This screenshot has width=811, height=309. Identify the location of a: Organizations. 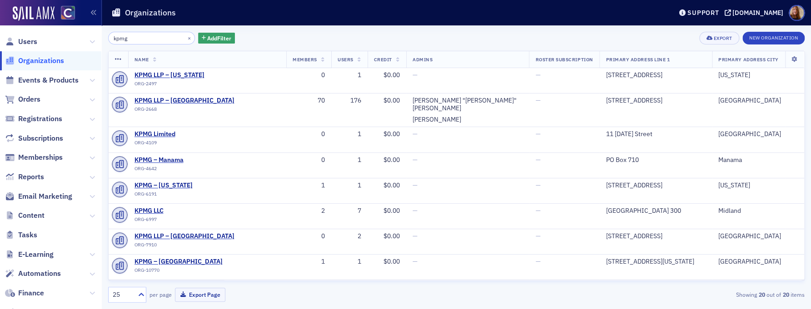
(35, 61).